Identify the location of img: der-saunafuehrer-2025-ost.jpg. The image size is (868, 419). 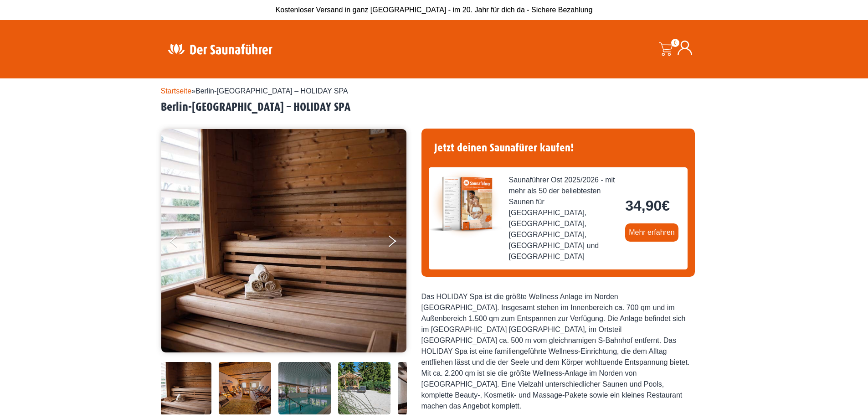
(465, 204).